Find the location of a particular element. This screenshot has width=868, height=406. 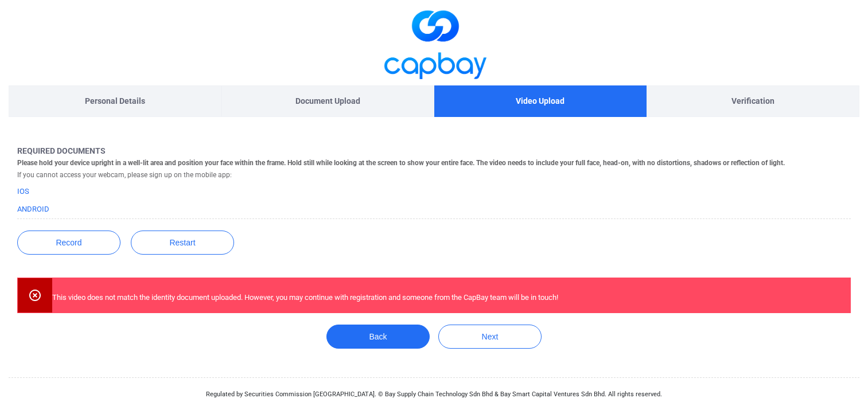

h5: Required documents is located at coordinates (401, 151).